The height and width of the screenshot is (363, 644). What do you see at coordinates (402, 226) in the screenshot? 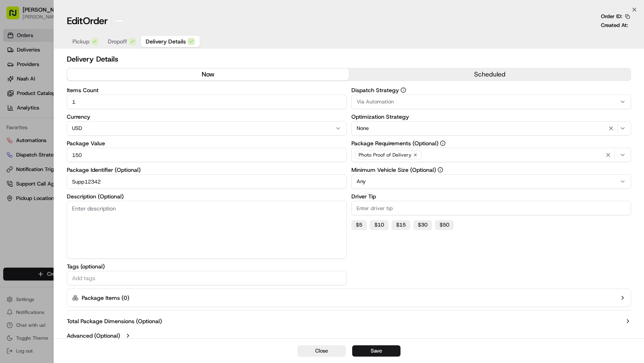
I see `button: $15` at bounding box center [402, 226].